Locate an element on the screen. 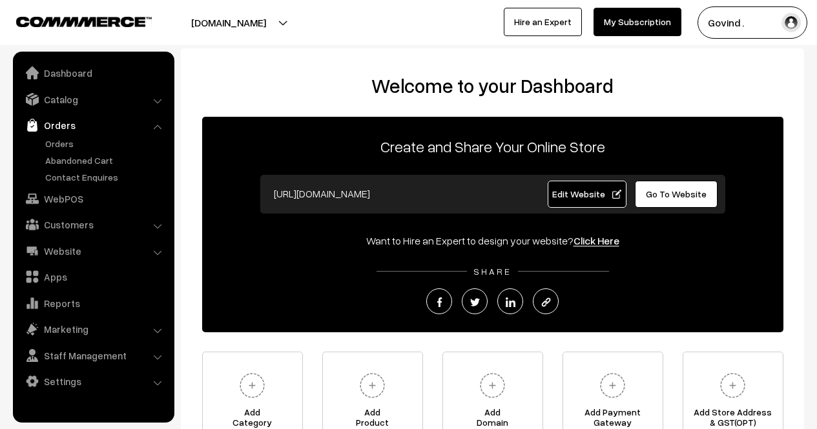  a: Hire an Expert is located at coordinates (542, 22).